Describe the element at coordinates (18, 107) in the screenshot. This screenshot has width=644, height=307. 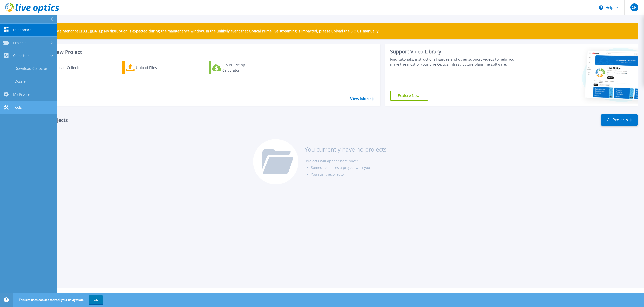
I see `span: Tools` at that location.